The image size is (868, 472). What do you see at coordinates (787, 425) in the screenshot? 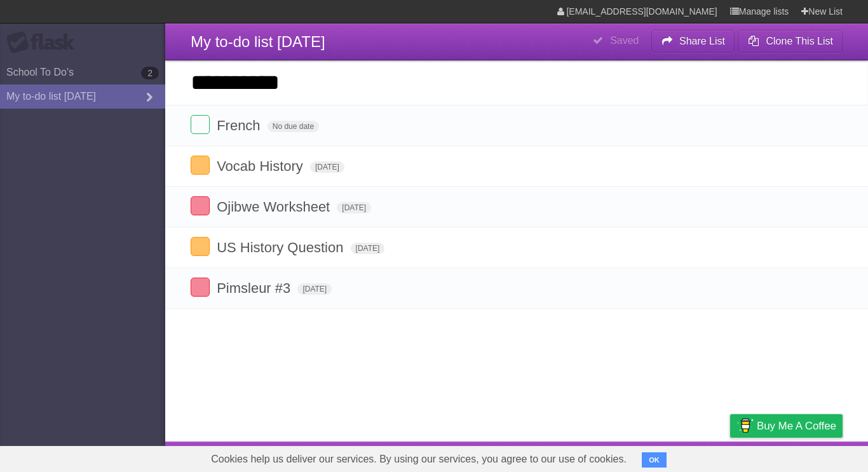
I see `a: Buy me a coffee` at bounding box center [787, 425].